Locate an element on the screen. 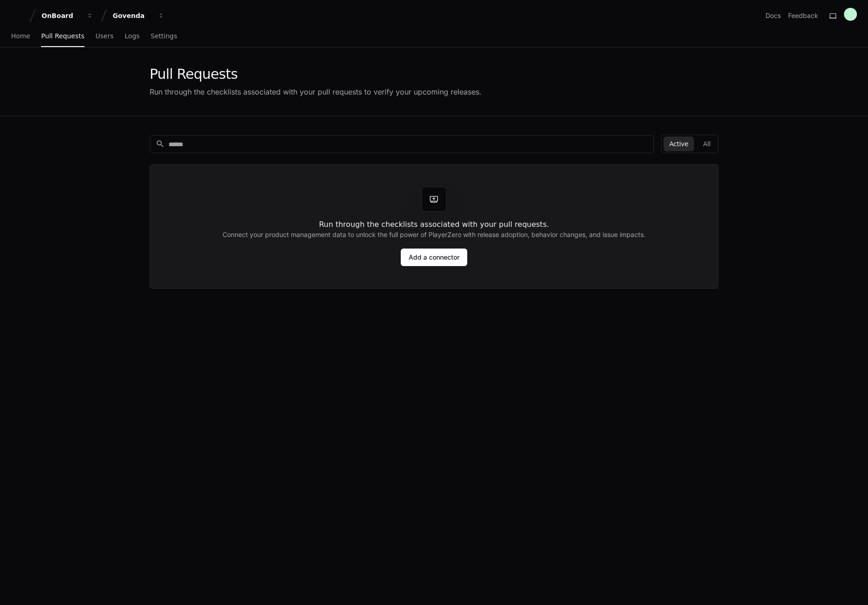  a: Home is located at coordinates (21, 37).